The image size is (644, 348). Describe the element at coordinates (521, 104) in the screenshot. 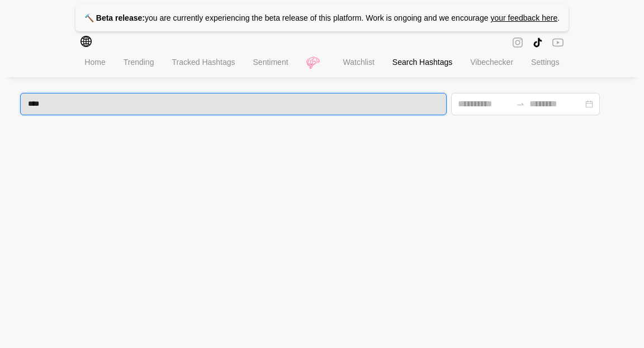

I see `span: swap-right` at that location.